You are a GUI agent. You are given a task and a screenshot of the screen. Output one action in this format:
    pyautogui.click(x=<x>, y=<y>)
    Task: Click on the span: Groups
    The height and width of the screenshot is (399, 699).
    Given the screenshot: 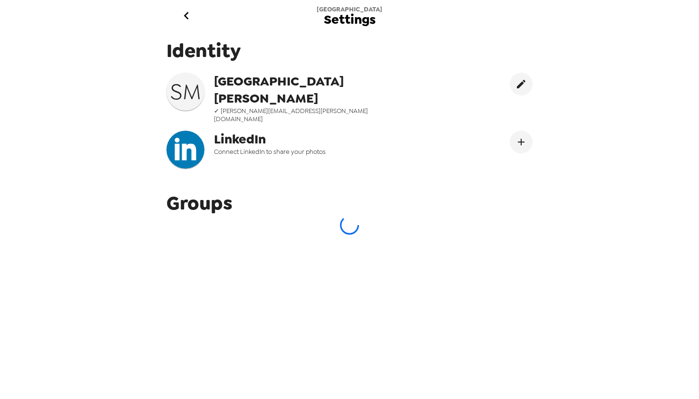 What is the action you would take?
    pyautogui.click(x=199, y=203)
    